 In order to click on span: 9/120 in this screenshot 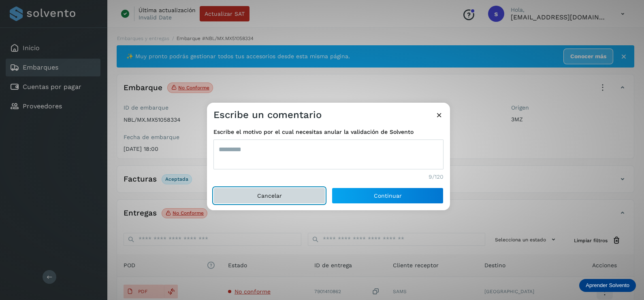, I will do `click(436, 177)`.